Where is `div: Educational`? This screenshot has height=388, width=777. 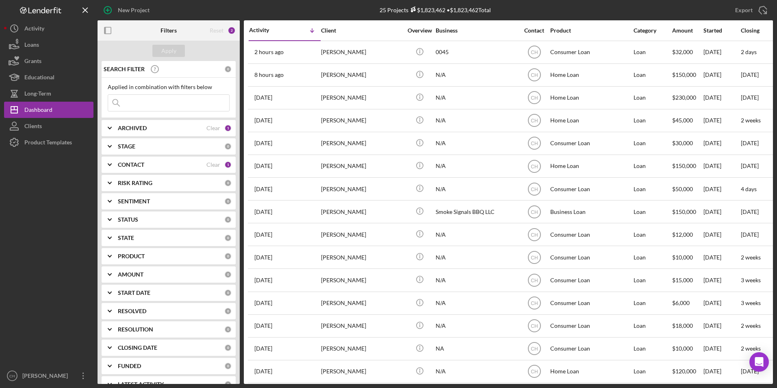 div: Educational is located at coordinates (39, 78).